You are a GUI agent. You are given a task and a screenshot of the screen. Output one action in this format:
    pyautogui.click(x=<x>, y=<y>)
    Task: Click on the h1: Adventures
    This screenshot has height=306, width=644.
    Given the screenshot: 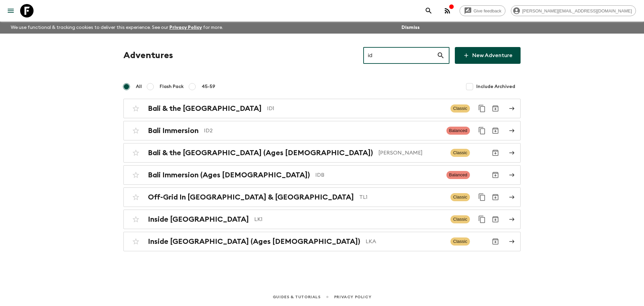 What is the action you would take?
    pyautogui.click(x=148, y=55)
    